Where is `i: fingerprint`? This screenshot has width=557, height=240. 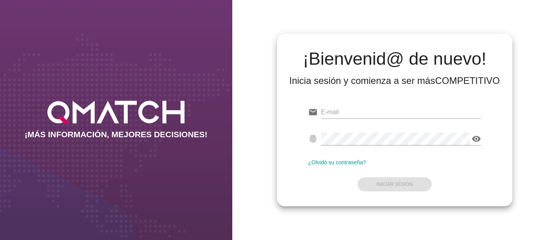 i: fingerprint is located at coordinates (313, 139).